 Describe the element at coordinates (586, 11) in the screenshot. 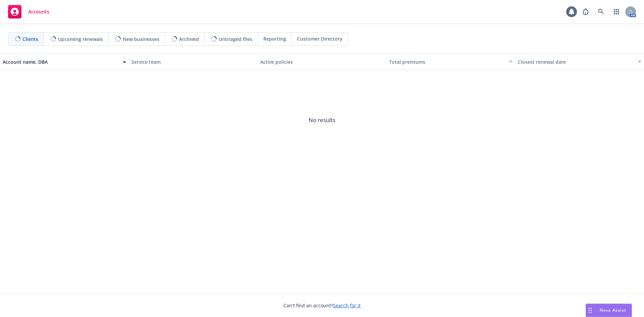

I see `a: Report a Bug` at that location.